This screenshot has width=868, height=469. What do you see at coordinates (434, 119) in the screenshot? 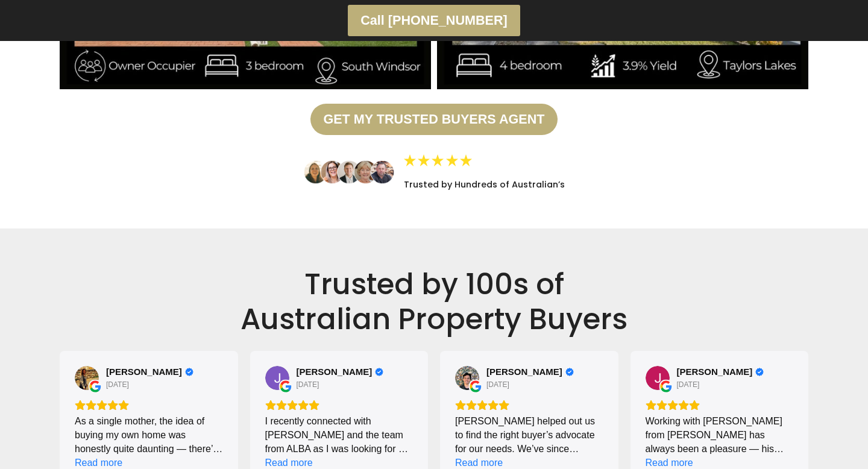
I see `strong: Get my trusted Buyers Agent` at bounding box center [434, 119].